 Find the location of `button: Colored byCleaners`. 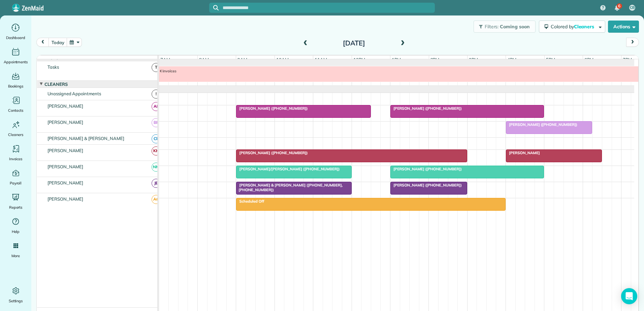

button: Colored byCleaners is located at coordinates (572, 27).